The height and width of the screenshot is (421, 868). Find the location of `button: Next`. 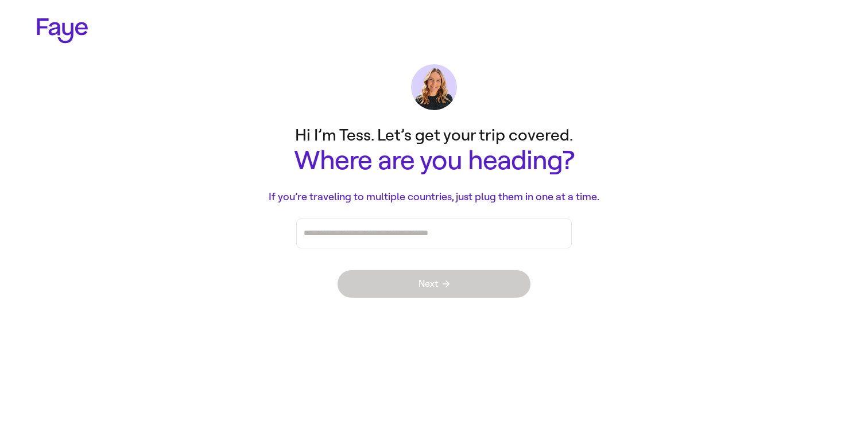

button: Next is located at coordinates (434, 285).